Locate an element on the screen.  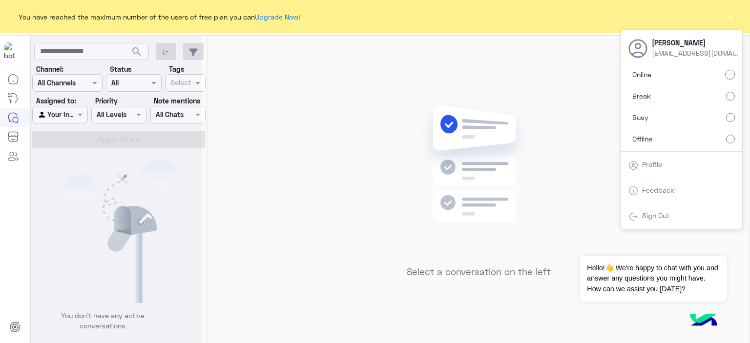
img: 919860931428189 is located at coordinates (13, 51).